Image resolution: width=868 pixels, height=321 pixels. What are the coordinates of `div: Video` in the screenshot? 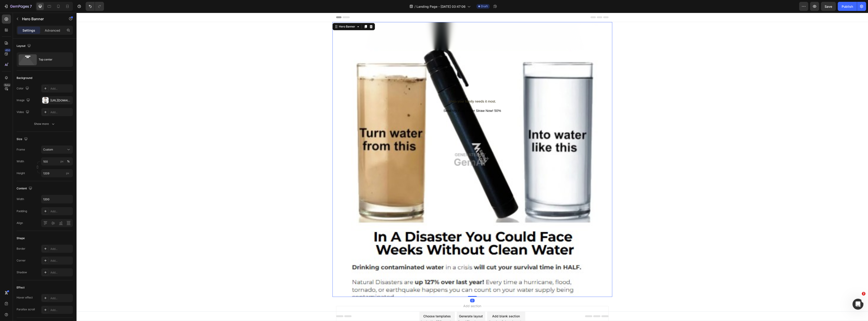 It's located at (23, 112).